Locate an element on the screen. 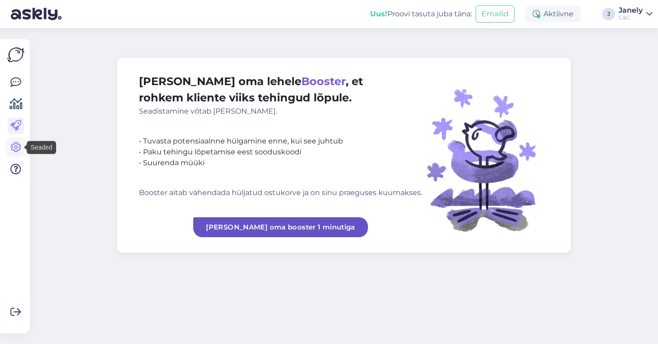 The image size is (658, 344). b: Uus! is located at coordinates (379, 14).